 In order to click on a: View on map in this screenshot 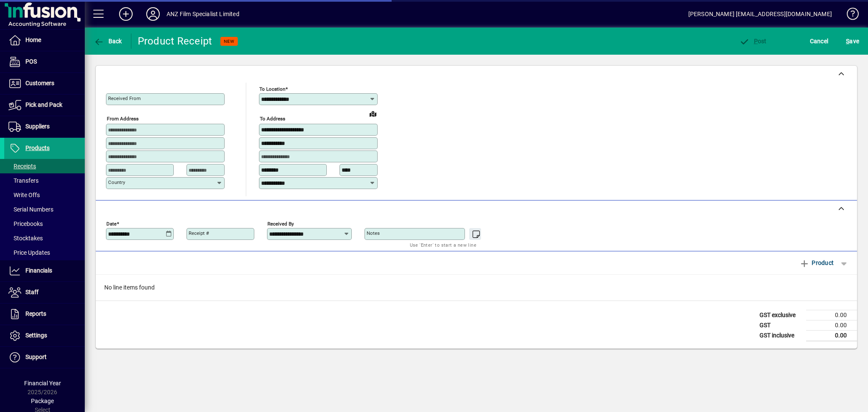, I will do `click(373, 114)`.